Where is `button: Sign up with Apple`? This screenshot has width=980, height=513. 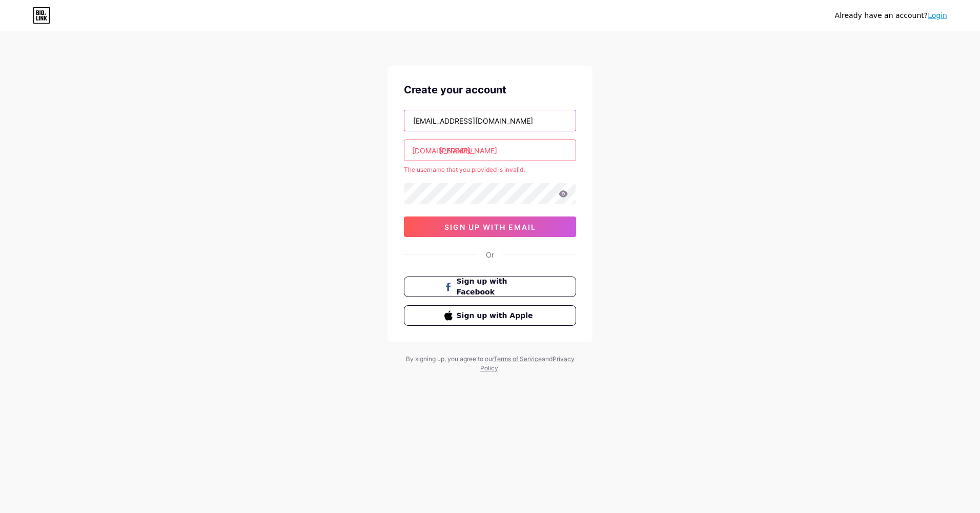 button: Sign up with Apple is located at coordinates (490, 315).